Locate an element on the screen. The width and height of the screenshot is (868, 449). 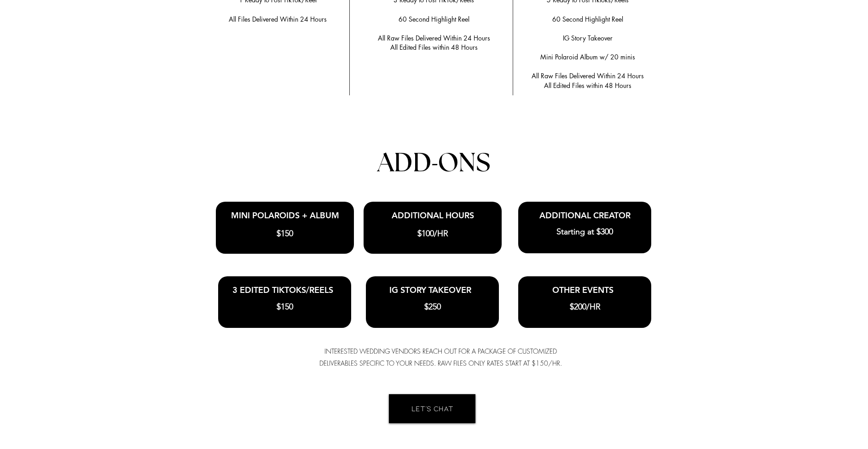
span: INTERESTED WEDDING VENDORS REACH OUT FOR A PACKAGE OF CUSTOMIZED DELIVERABLES SPECIFIC TO YOUR NE... is located at coordinates (440, 357).